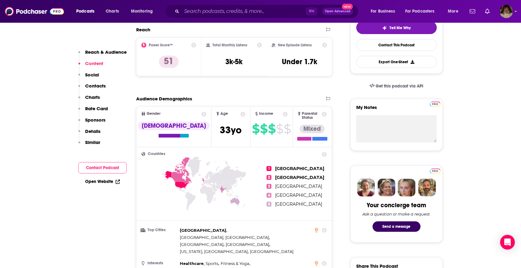 The image size is (521, 268). Describe the element at coordinates (142, 11) in the screenshot. I see `span: Monitoring` at that location.